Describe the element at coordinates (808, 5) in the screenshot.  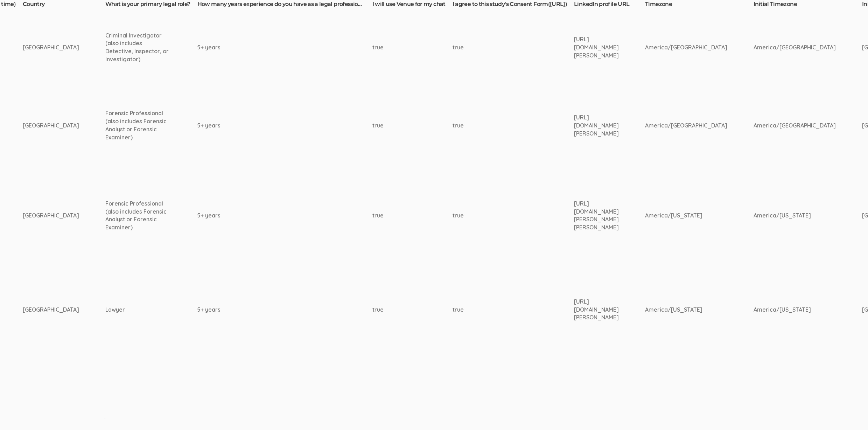
I see `th: Initial Timezone` at that location.